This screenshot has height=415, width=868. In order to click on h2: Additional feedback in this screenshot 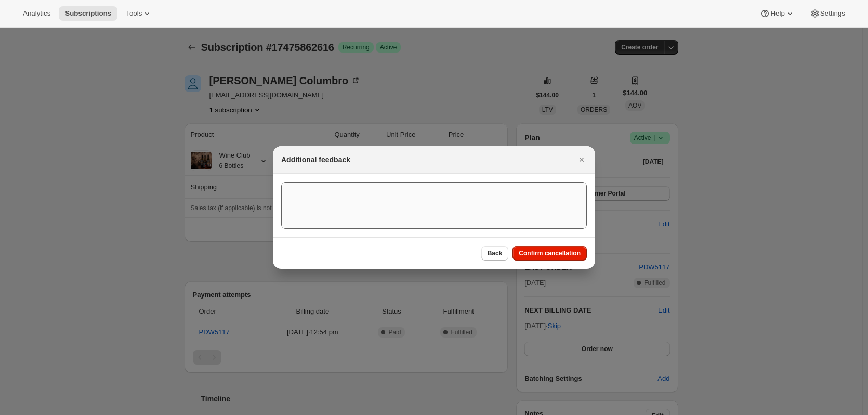, I will do `click(316, 160)`.